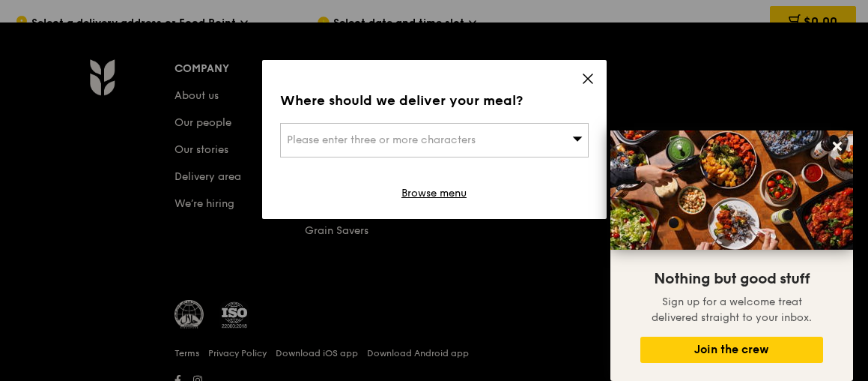 The height and width of the screenshot is (381, 868). What do you see at coordinates (732, 349) in the screenshot?
I see `button: Join the crew` at bounding box center [732, 349].